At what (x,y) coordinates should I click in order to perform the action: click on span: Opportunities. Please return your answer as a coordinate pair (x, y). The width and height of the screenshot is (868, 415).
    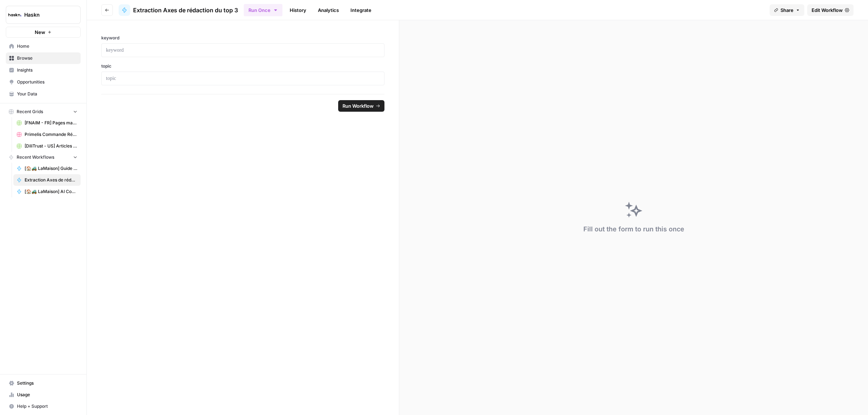
    Looking at the image, I should click on (47, 82).